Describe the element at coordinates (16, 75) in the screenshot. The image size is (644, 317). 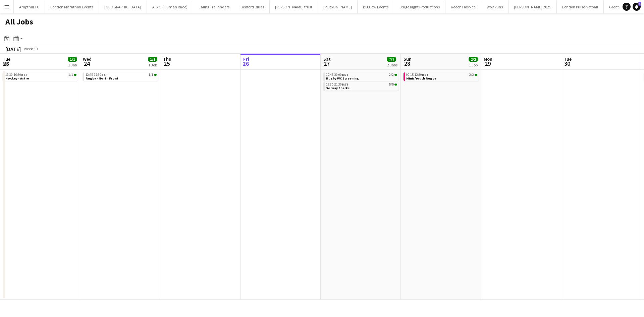
I see `span: 13:30-16:30` at that location.